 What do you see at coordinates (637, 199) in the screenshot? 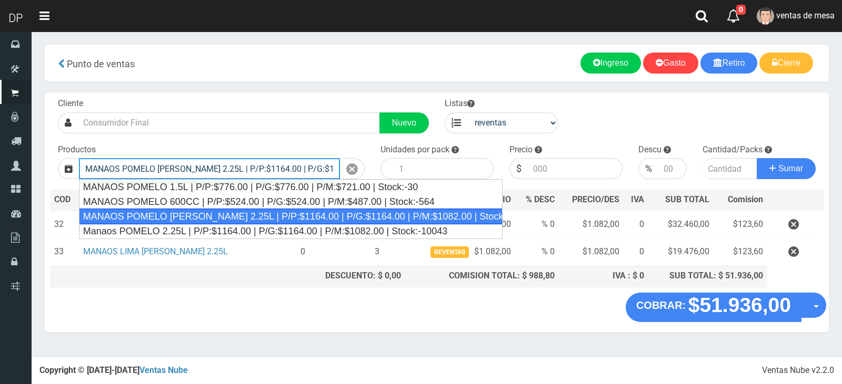
I see `span: IVA` at bounding box center [637, 199].